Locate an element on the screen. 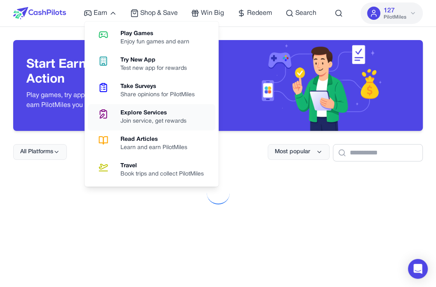 The image size is (436, 287). button: Most popular is located at coordinates (299, 152).